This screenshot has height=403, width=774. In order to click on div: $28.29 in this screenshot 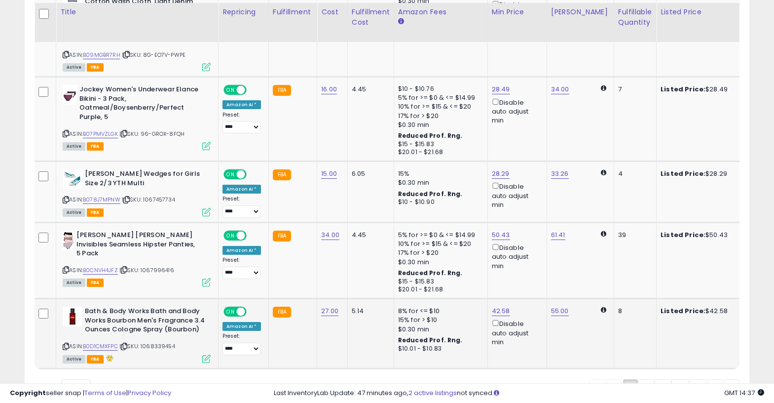, I will do `click(702, 174)`.